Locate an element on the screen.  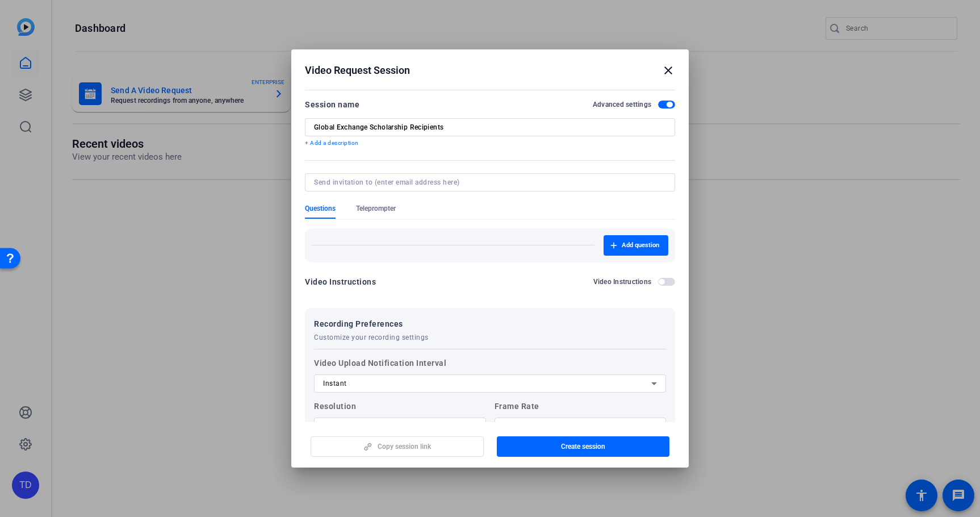
p: + Add a description is located at coordinates (490, 143).